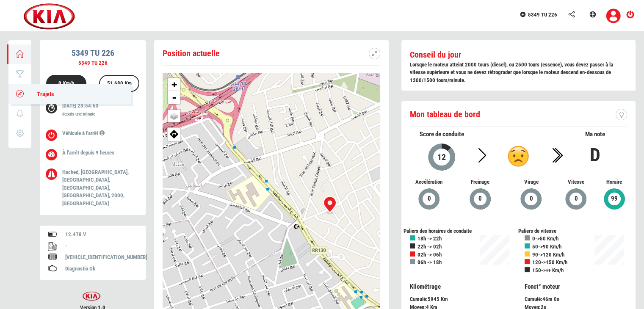  I want to click on div: Paliers de vitesse, so click(576, 231).